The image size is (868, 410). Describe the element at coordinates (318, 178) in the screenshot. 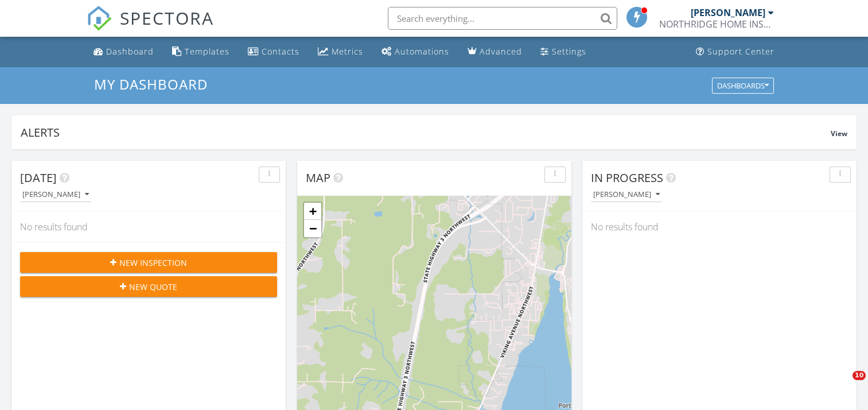

I see `span: Map` at that location.